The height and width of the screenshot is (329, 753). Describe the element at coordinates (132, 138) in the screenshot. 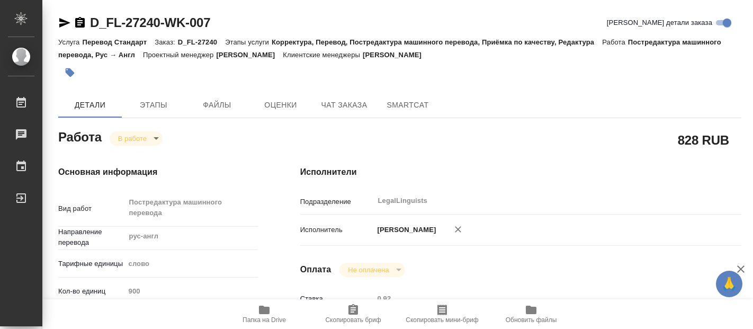

I see `button: В работе` at that location.